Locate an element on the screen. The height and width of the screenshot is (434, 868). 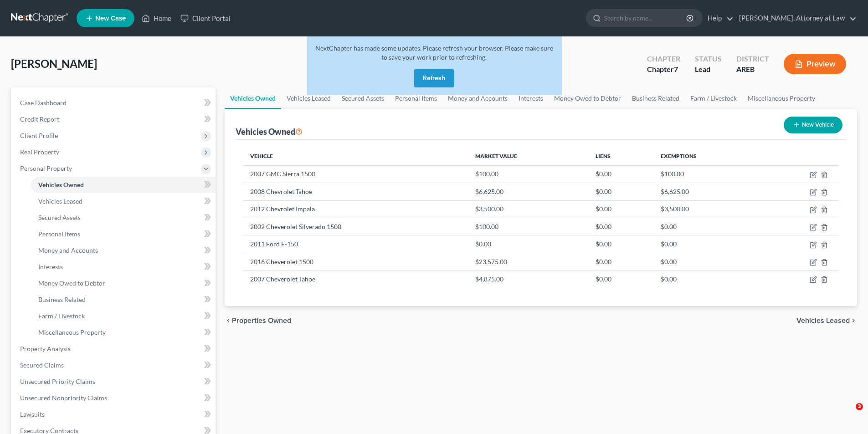
span: 7 is located at coordinates (675, 69).